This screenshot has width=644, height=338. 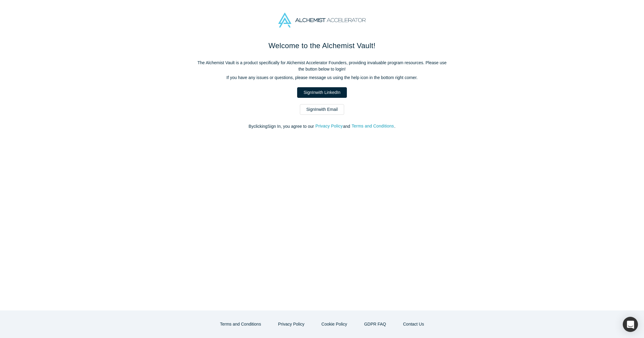 I want to click on p: The Alchemist Vault is a product specifically for Alchemist Accelerator Founders, providing inval..., so click(x=322, y=66).